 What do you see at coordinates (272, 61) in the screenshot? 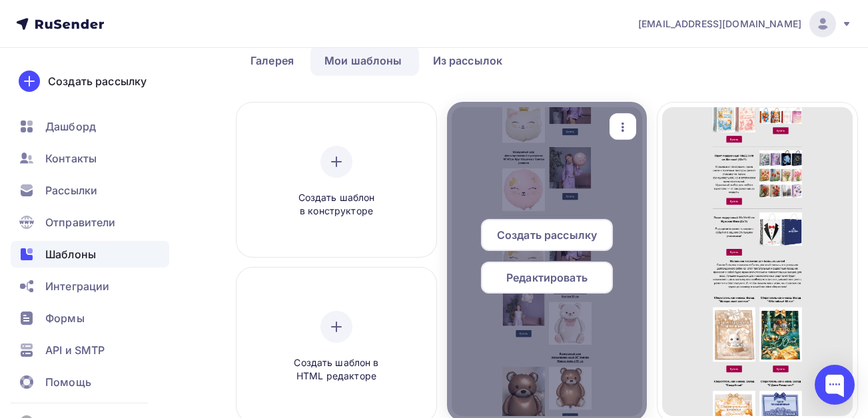
I see `a: Галерея` at bounding box center [272, 61].